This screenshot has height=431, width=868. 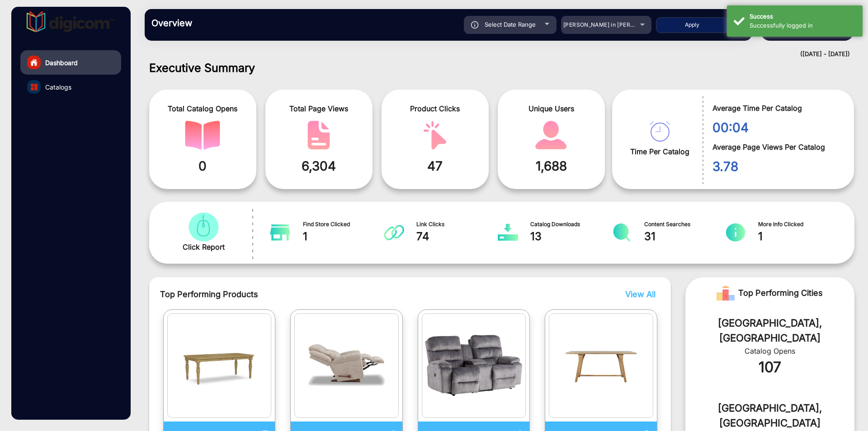 I want to click on span: 00:04, so click(x=777, y=128).